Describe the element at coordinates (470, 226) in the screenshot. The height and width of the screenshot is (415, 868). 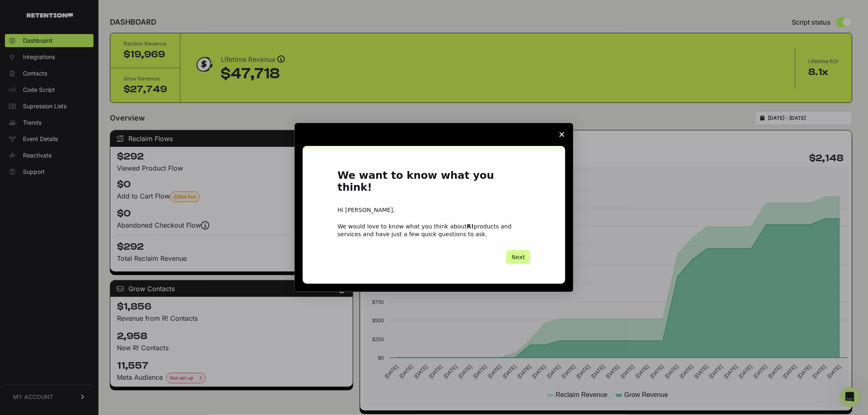
I see `b: R!` at that location.